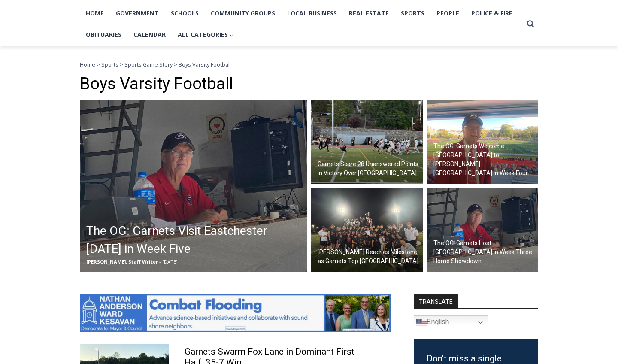 The height and width of the screenshot is (364, 618). What do you see at coordinates (301, 24) in the screenshot?
I see `nav: Primary Navigation` at bounding box center [301, 24].